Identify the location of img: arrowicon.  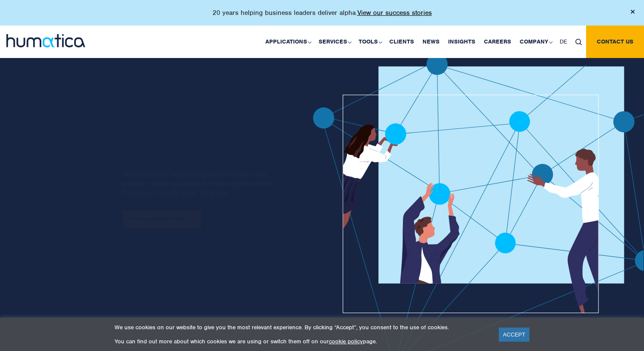
(195, 219).